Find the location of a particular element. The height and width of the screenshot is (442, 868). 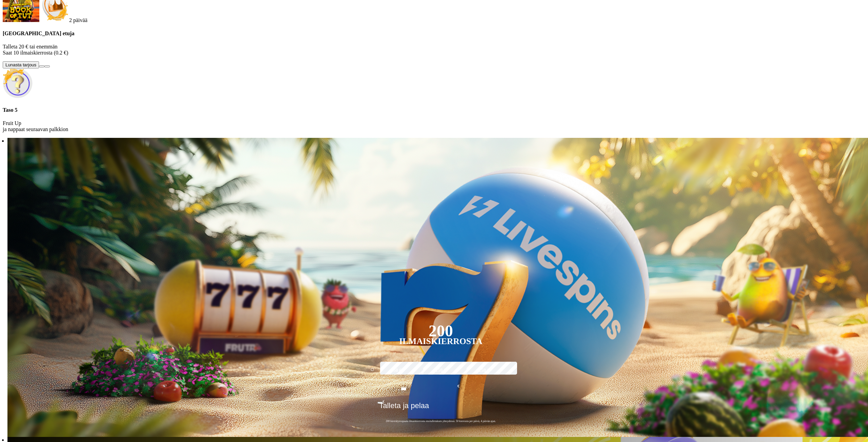

span: Talleta ja pelaa is located at coordinates (404, 408).